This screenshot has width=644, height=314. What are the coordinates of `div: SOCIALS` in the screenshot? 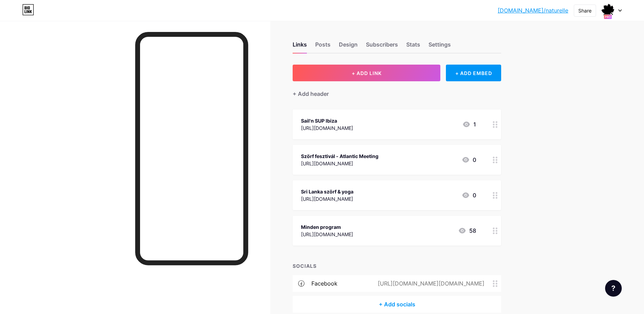 It's located at (397, 266).